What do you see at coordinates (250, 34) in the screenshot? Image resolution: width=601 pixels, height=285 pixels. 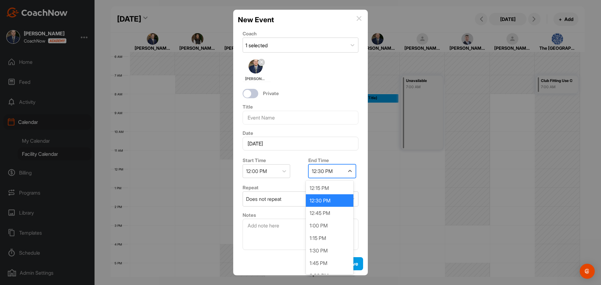 I see `label: Coach` at bounding box center [250, 34].